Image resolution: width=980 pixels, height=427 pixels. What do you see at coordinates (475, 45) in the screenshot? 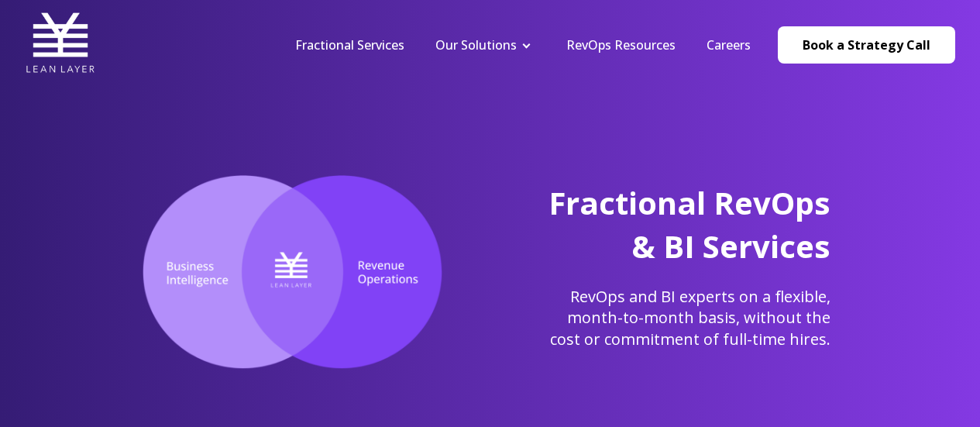
I see `a: Our Solutions` at bounding box center [475, 45].